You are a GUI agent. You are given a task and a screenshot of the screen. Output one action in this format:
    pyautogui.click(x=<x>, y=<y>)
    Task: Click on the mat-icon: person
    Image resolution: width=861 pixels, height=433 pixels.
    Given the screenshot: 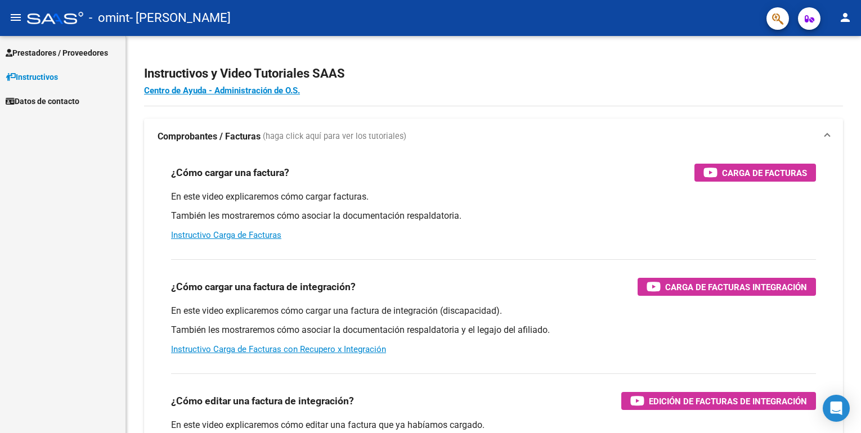 What is the action you would take?
    pyautogui.click(x=846, y=17)
    